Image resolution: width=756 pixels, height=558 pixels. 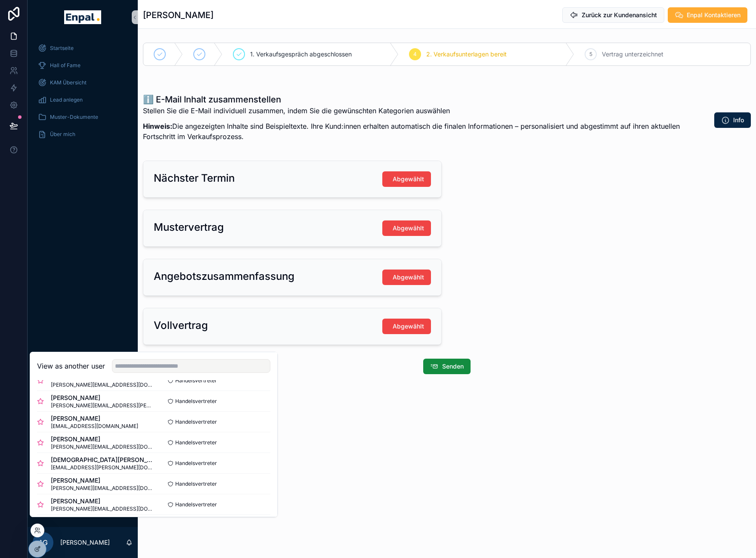 What do you see at coordinates (591, 54) in the screenshot?
I see `span: 5` at bounding box center [591, 54].